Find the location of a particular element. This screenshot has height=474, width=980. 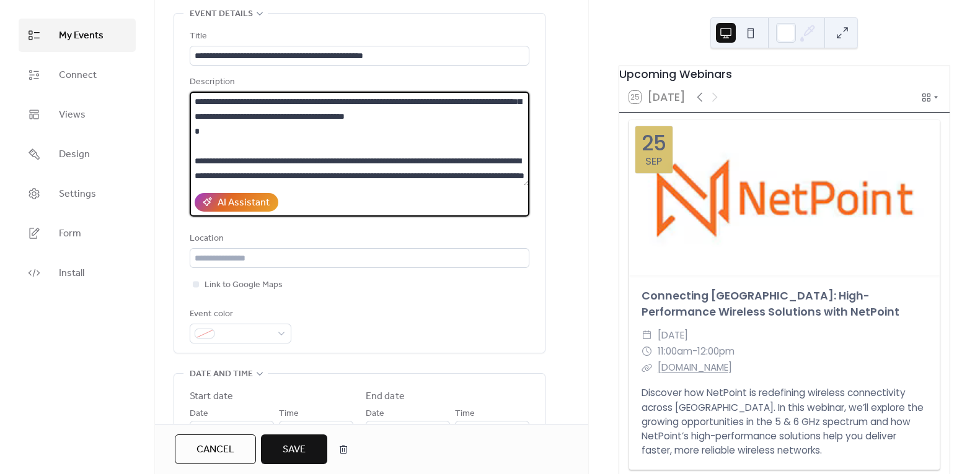

a: Cancel is located at coordinates (215, 449).